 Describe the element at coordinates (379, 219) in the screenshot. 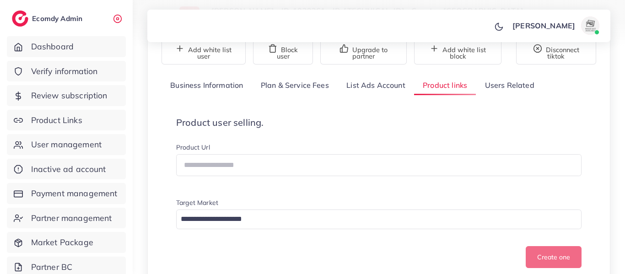

I see `div: Search for option` at that location.